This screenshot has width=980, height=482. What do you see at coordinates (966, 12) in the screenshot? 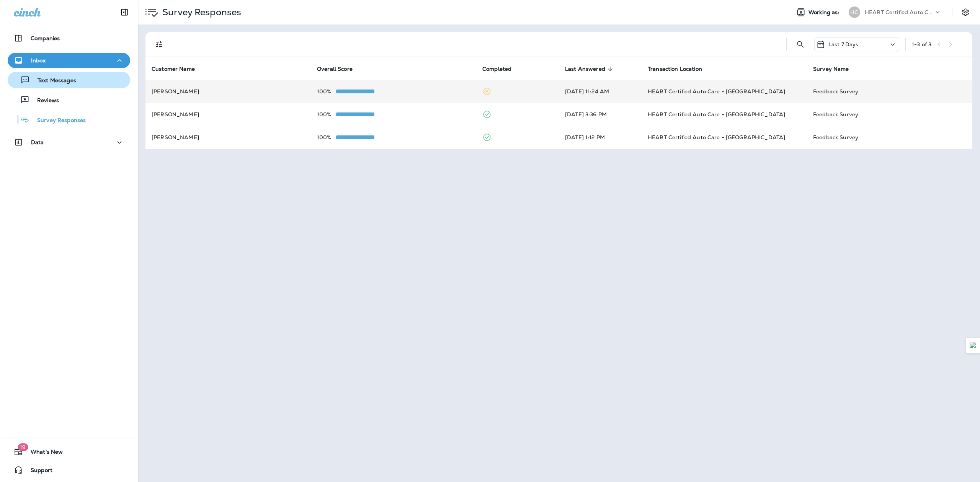
I see `button: Settings` at bounding box center [966, 12].